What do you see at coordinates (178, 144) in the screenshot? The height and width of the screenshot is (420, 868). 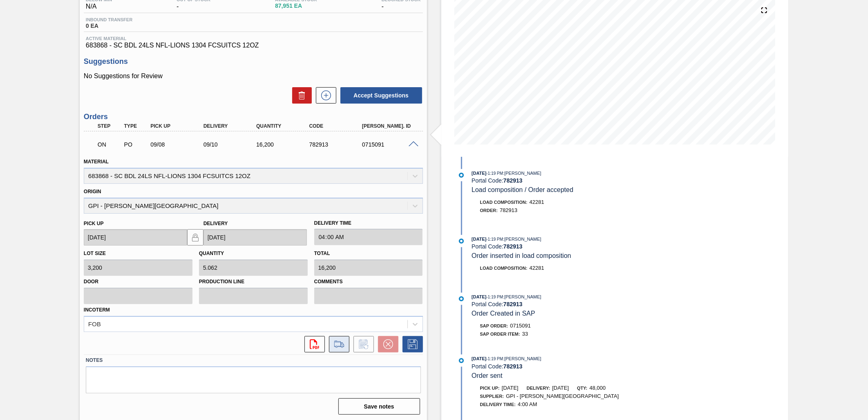 I see `div: 09/08/2025` at bounding box center [178, 144].